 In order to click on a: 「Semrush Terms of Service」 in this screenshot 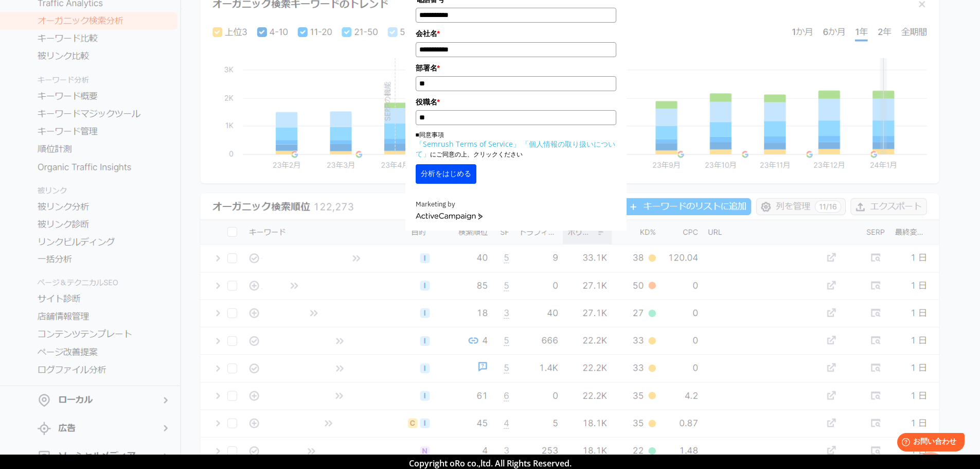, I will do `click(468, 143)`.